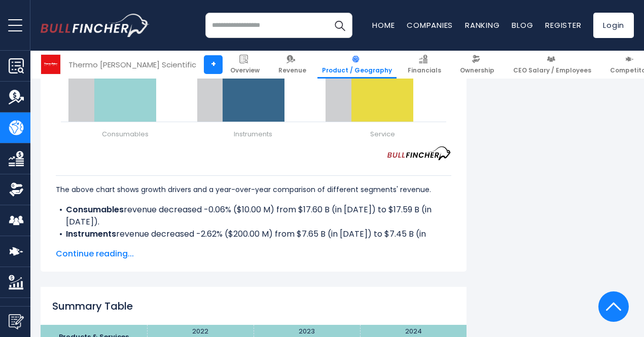 This screenshot has height=337, width=644. Describe the element at coordinates (245, 64) in the screenshot. I see `a: Overview` at that location.